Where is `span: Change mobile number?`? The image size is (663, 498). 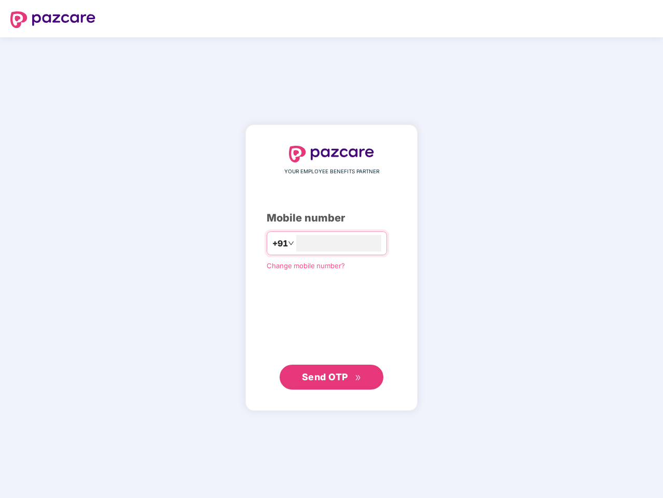 span: Change mobile number? is located at coordinates (306, 266).